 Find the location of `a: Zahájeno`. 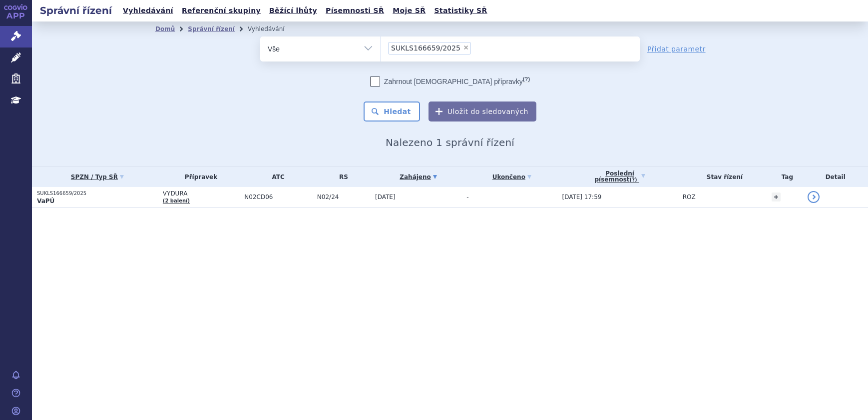

a: Zahájeno is located at coordinates (418, 177).